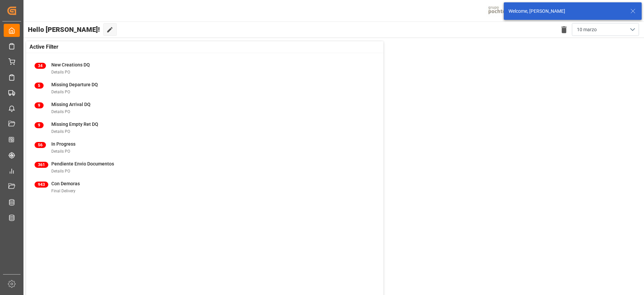 The width and height of the screenshot is (644, 295). I want to click on span: Missing Empty Ret DQ, so click(75, 124).